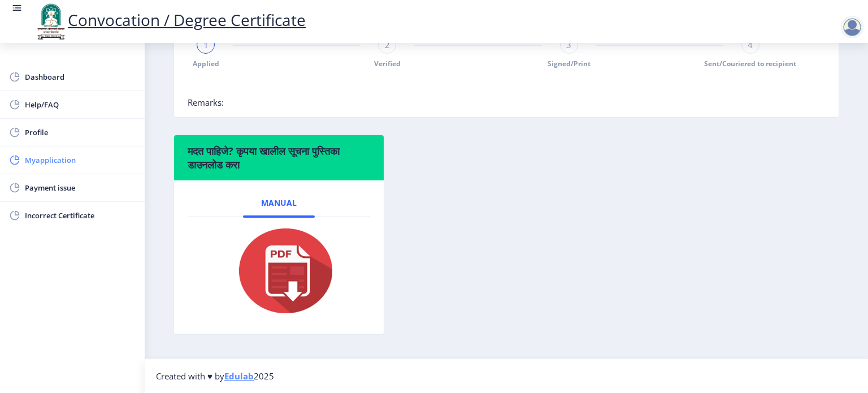 This screenshot has height=393, width=868. Describe the element at coordinates (206, 103) in the screenshot. I see `span: Remarks:` at that location.